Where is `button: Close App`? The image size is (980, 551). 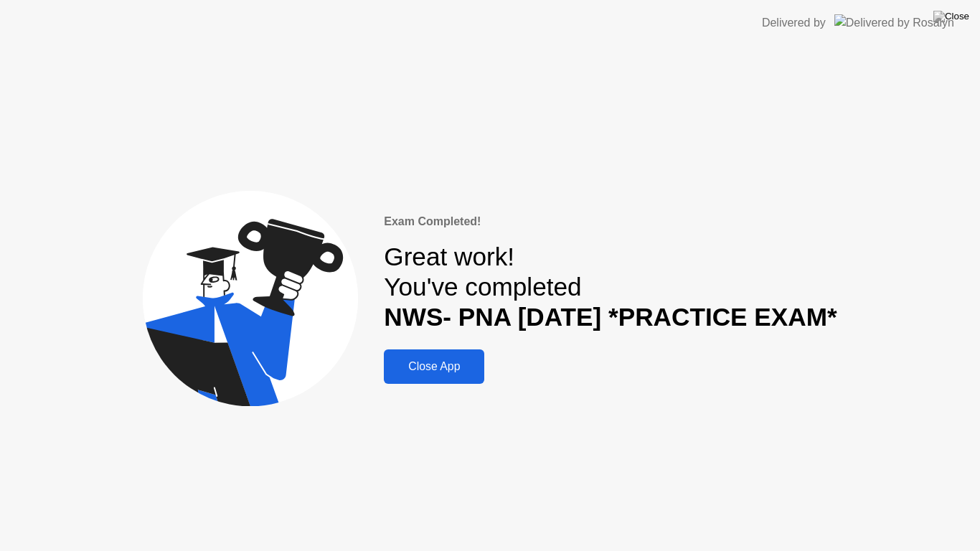 button: Close App is located at coordinates (434, 367).